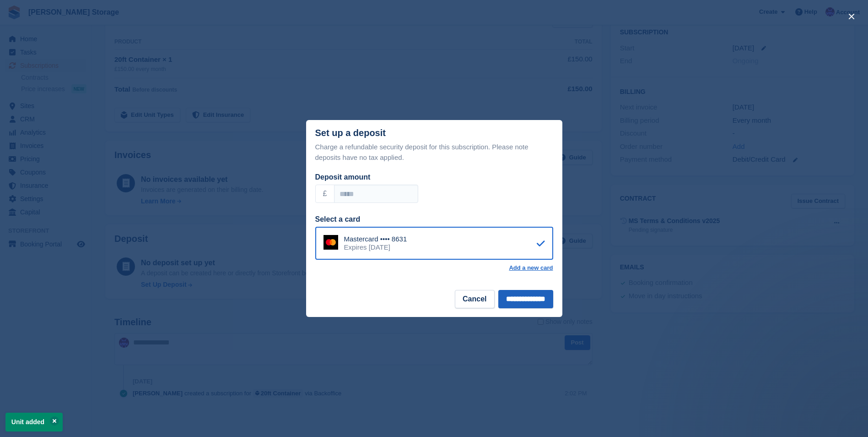  Describe the element at coordinates (531, 268) in the screenshot. I see `a: Add a new card` at that location.